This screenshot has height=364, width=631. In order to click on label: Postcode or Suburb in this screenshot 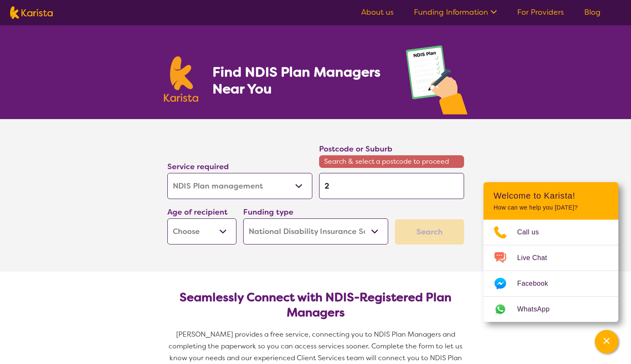, I will do `click(356, 149)`.